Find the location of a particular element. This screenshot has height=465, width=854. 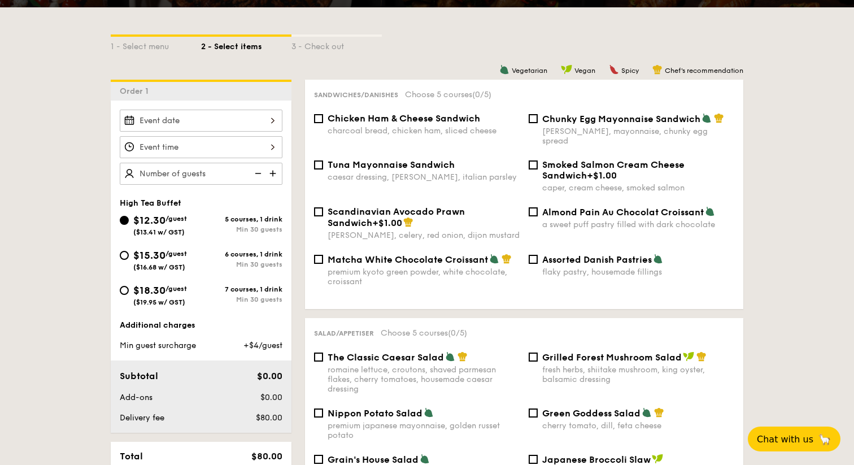

input: Grilled Forest Mushroom Saladfresh herbs, shiitake mushroom, king oyster, balsamic dressing is located at coordinates (533, 357).